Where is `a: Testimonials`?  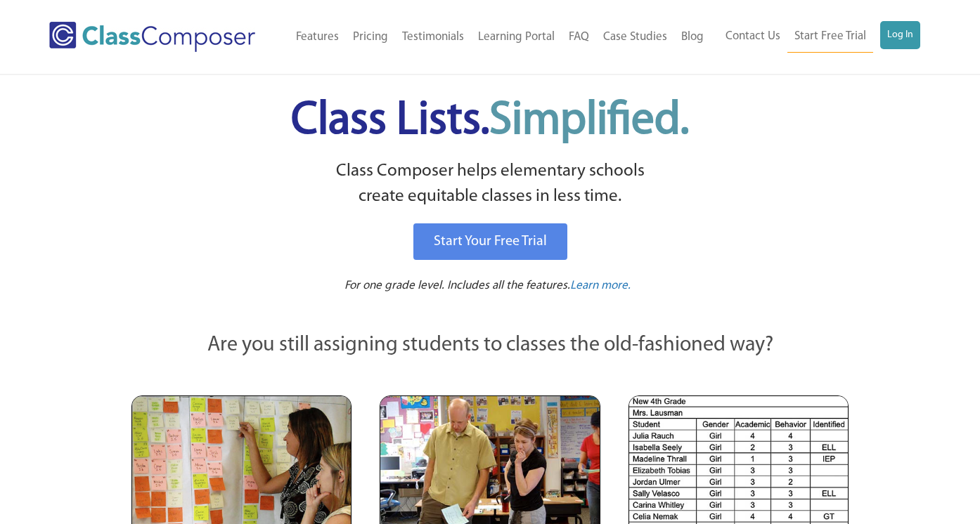 a: Testimonials is located at coordinates (433, 37).